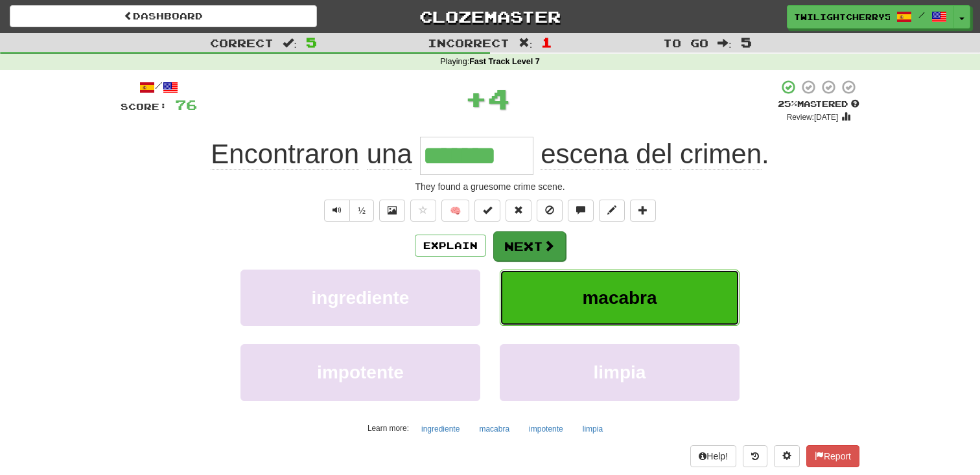 This screenshot has width=980, height=475. What do you see at coordinates (819, 105) in the screenshot?
I see `div: Mastered` at bounding box center [819, 105].